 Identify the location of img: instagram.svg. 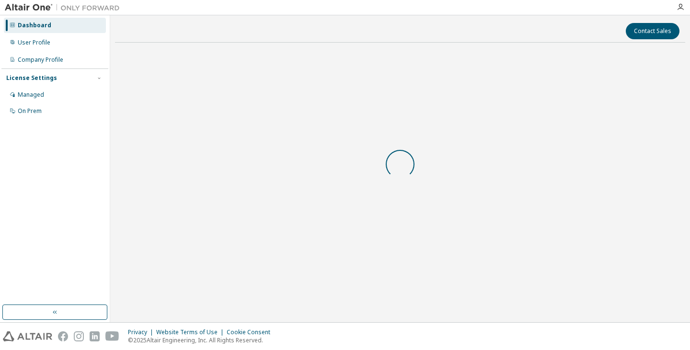
(79, 336).